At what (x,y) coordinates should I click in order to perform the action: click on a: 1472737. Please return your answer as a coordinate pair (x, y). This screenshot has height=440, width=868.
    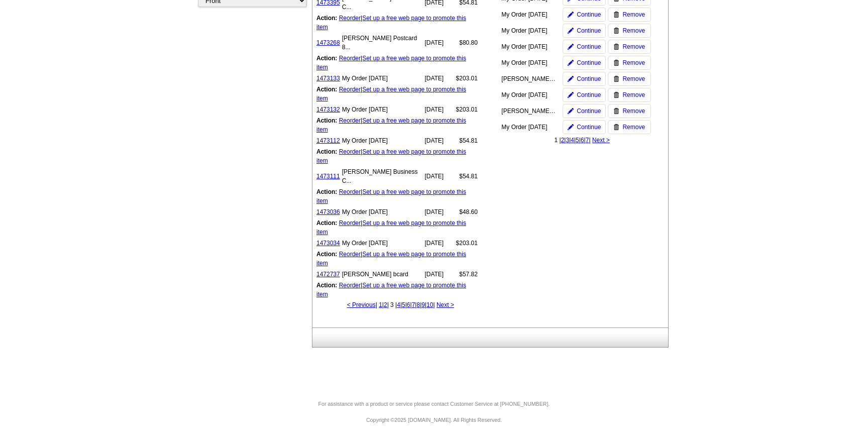
    Looking at the image, I should click on (328, 275).